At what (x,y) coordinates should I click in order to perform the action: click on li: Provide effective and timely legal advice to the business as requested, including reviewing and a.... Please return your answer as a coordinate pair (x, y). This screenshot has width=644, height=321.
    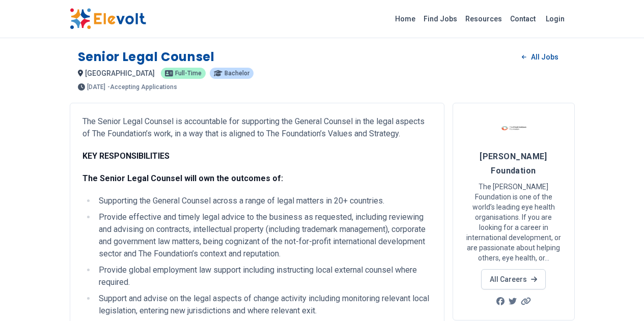
    Looking at the image, I should click on (264, 235).